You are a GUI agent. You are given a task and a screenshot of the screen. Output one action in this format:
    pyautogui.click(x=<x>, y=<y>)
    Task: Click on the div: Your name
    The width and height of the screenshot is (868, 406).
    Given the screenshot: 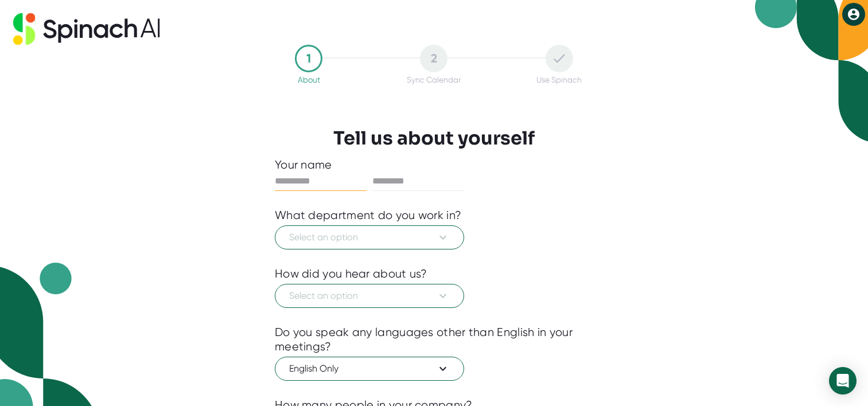 What is the action you would take?
    pyautogui.click(x=434, y=165)
    